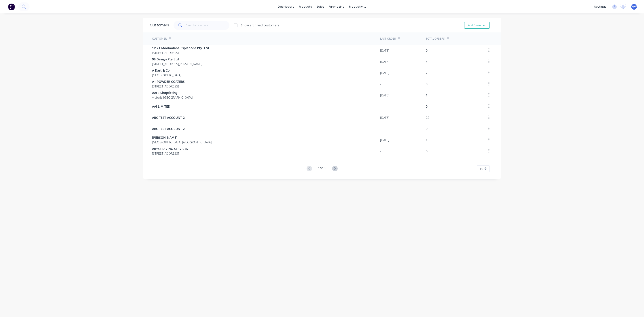  Describe the element at coordinates (305, 7) in the screenshot. I see `div: products` at that location.